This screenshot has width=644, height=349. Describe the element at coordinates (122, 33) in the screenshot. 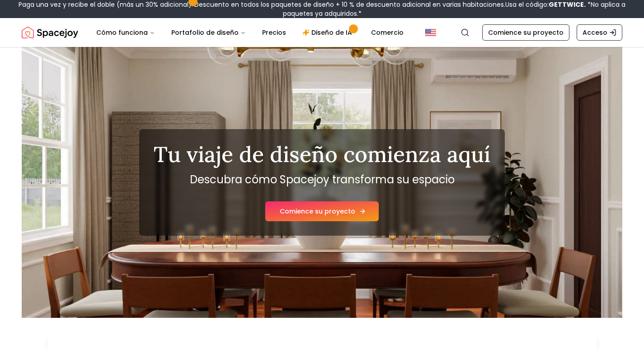

I see `font: Cómo funciona` at that location.